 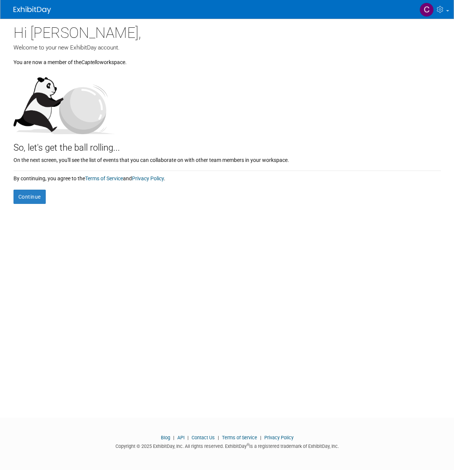 I want to click on div: So, let's get the ball rolling..., so click(x=227, y=144).